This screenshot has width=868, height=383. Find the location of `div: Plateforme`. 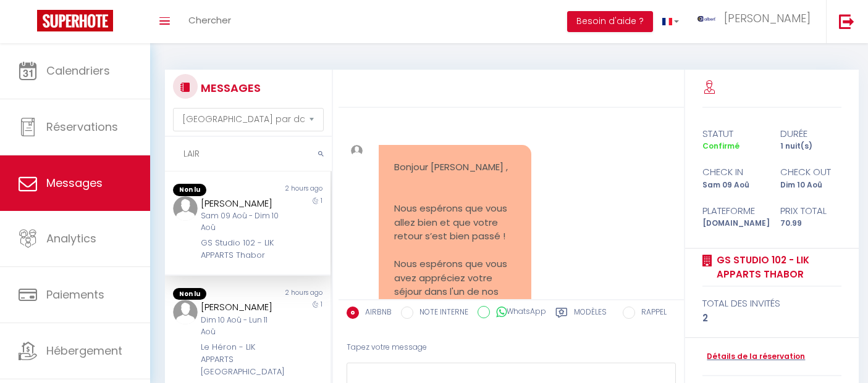

div: Plateforme is located at coordinates (732, 211).